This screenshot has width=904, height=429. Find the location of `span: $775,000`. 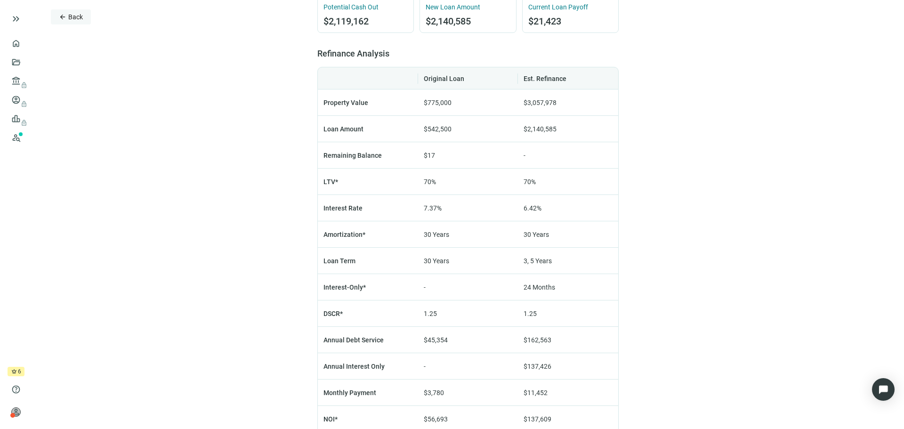

span: $775,000 is located at coordinates (437, 103).